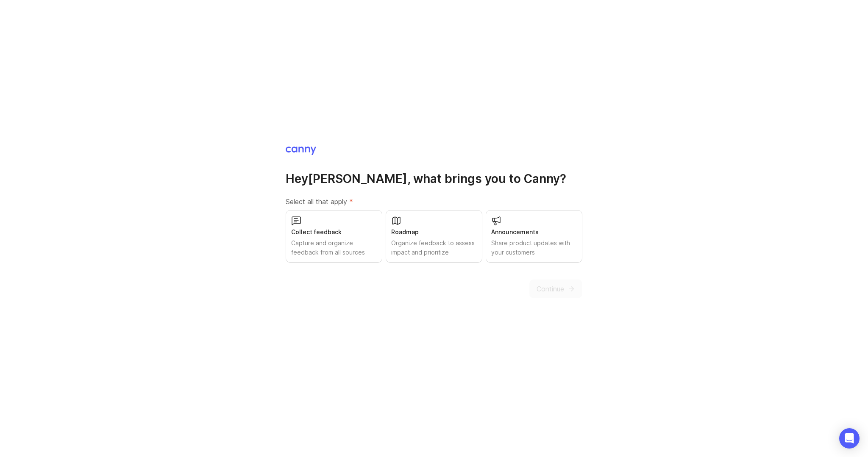 The width and height of the screenshot is (868, 457). I want to click on div: Collect feedback, so click(334, 232).